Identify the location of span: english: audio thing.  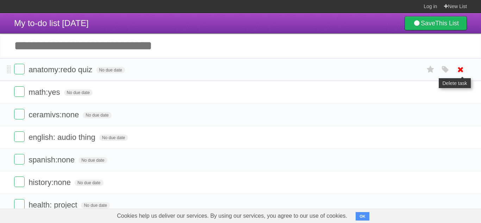
(63, 137).